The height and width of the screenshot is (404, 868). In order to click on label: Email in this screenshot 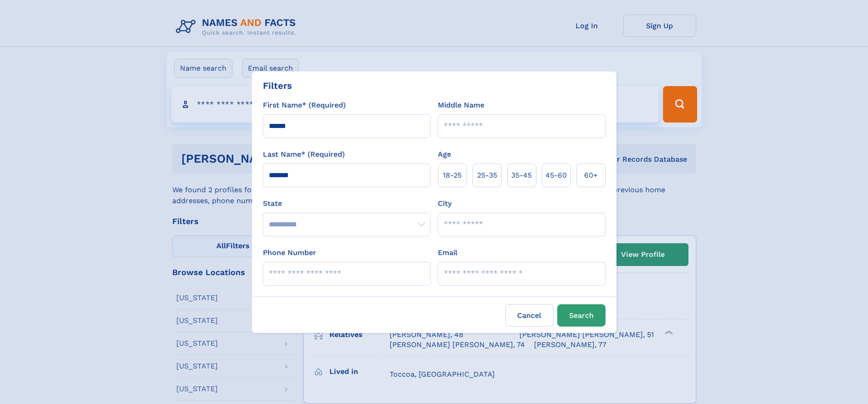, I will do `click(447, 253)`.